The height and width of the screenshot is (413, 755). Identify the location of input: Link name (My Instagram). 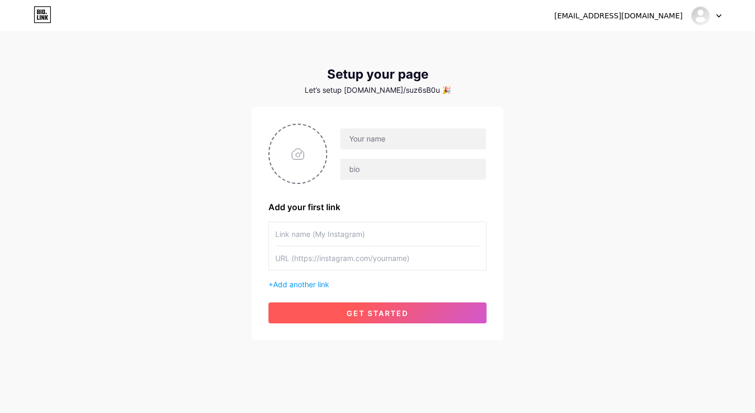
(377, 234).